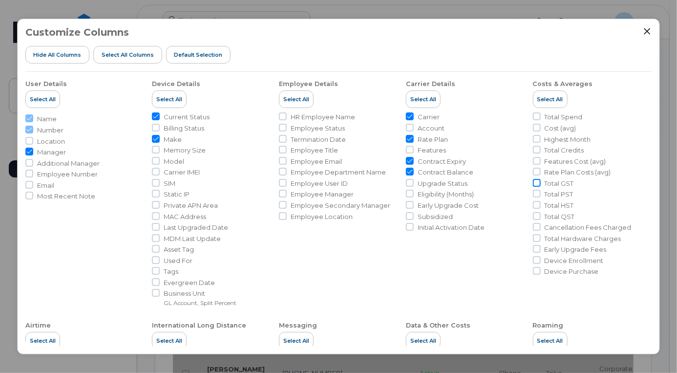 The height and width of the screenshot is (373, 677). Describe the element at coordinates (319, 183) in the screenshot. I see `span: Employee User ID` at that location.